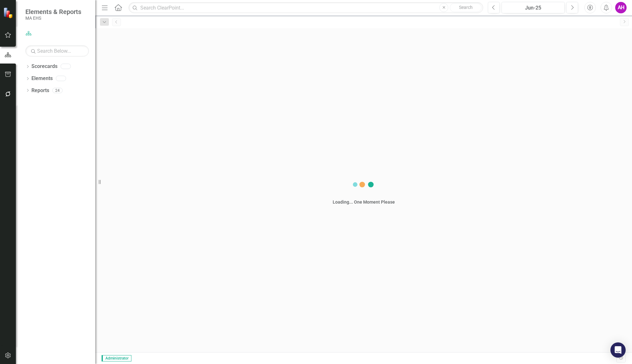 This screenshot has width=632, height=364. I want to click on button: AH, so click(621, 8).